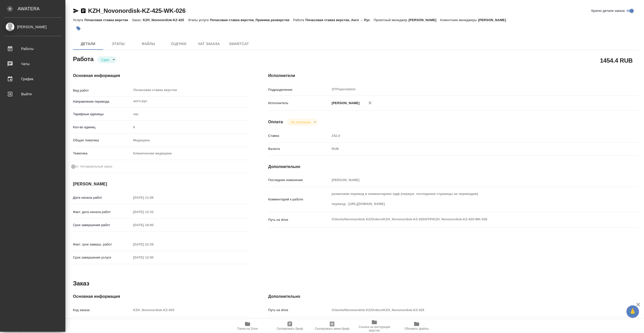 Image resolution: width=644 pixels, height=333 pixels. What do you see at coordinates (190, 153) in the screenshot?
I see `div: Клиническая медицина` at bounding box center [190, 153].